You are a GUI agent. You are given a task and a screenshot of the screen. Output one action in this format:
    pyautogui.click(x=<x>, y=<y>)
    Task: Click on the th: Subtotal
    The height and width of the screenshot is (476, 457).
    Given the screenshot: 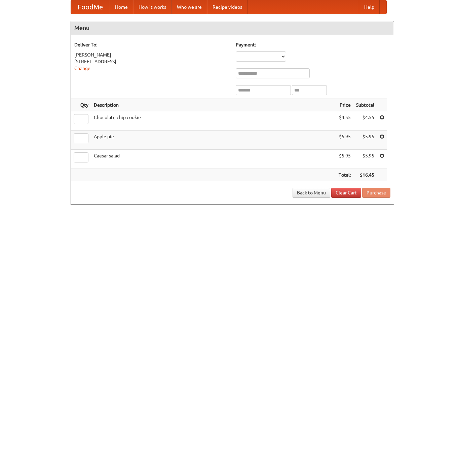 What is the action you would take?
    pyautogui.click(x=365, y=105)
    